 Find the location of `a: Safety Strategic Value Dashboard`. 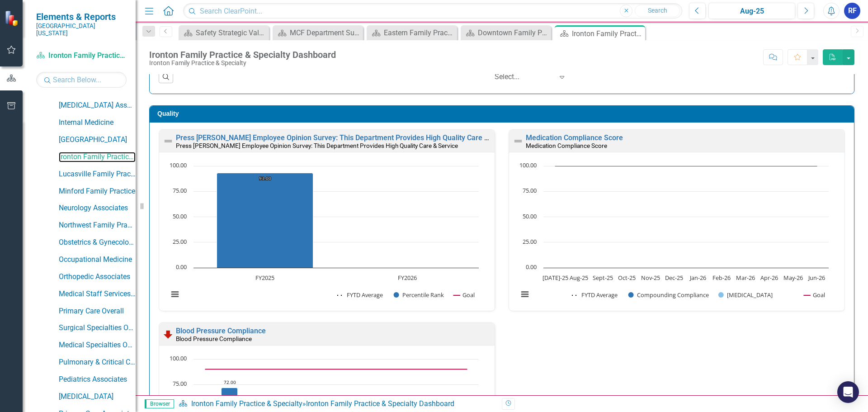

a: Safety Strategic Value Dashboard is located at coordinates (224, 33).